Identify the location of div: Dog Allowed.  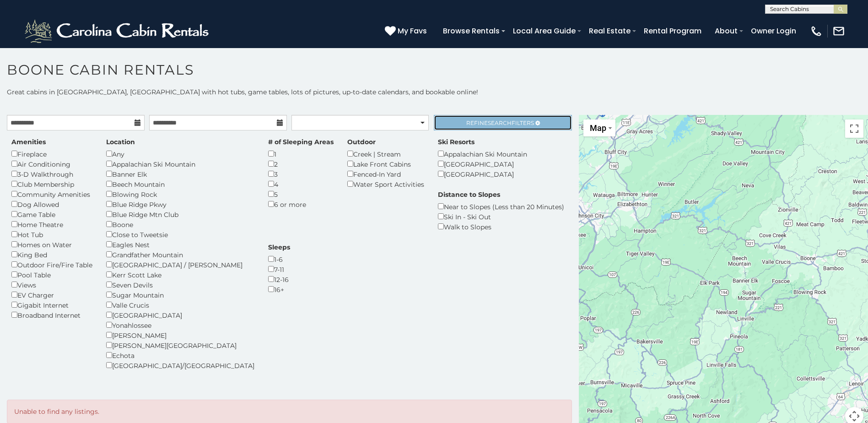
(52, 204).